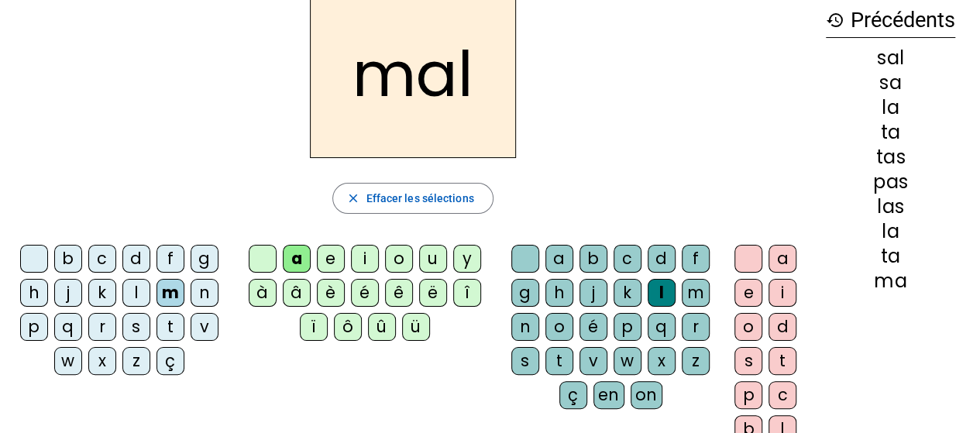 This screenshot has width=980, height=433. Describe the element at coordinates (467, 293) in the screenshot. I see `div: î` at that location.